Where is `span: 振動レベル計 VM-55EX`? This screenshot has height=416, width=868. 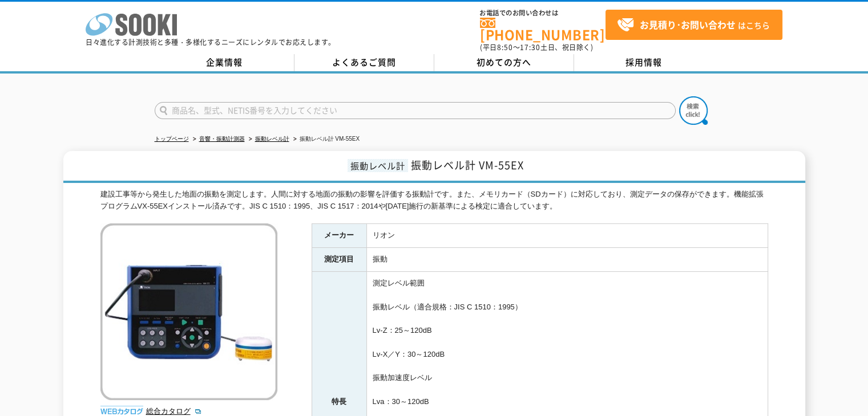
span: 振動レベル計 VM-55EX is located at coordinates (467, 165).